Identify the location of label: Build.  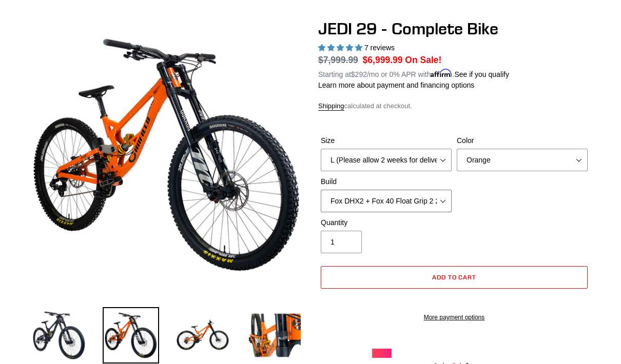
(386, 182).